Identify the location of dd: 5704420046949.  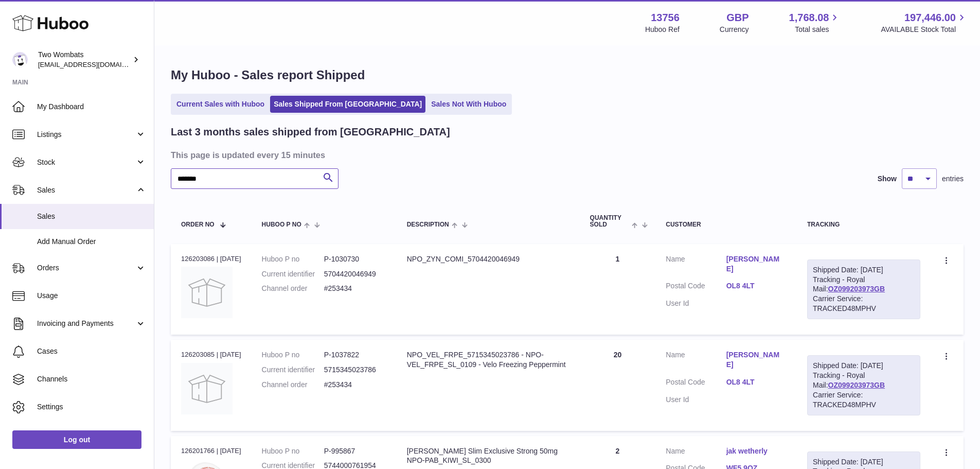
(355, 273).